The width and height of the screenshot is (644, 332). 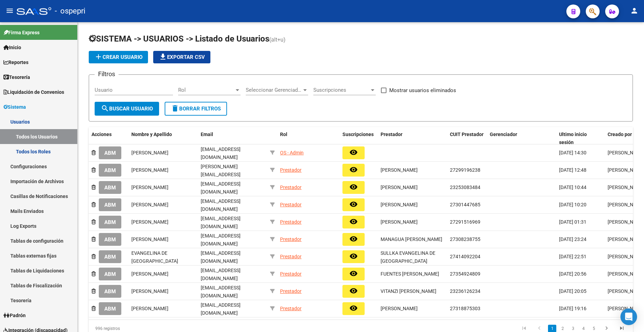 I want to click on span: Buscar Usuario, so click(x=127, y=109).